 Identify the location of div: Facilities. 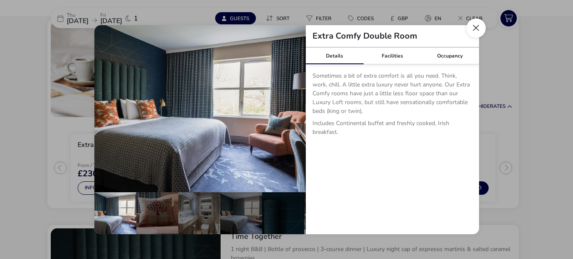
(392, 56).